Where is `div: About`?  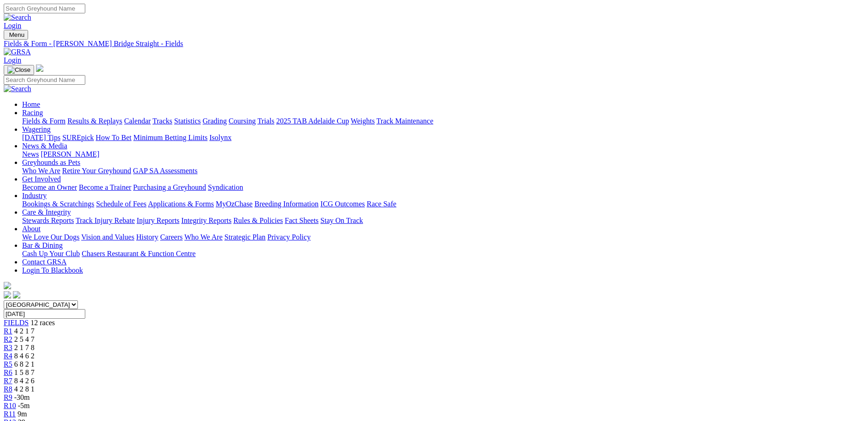 div: About is located at coordinates (443, 237).